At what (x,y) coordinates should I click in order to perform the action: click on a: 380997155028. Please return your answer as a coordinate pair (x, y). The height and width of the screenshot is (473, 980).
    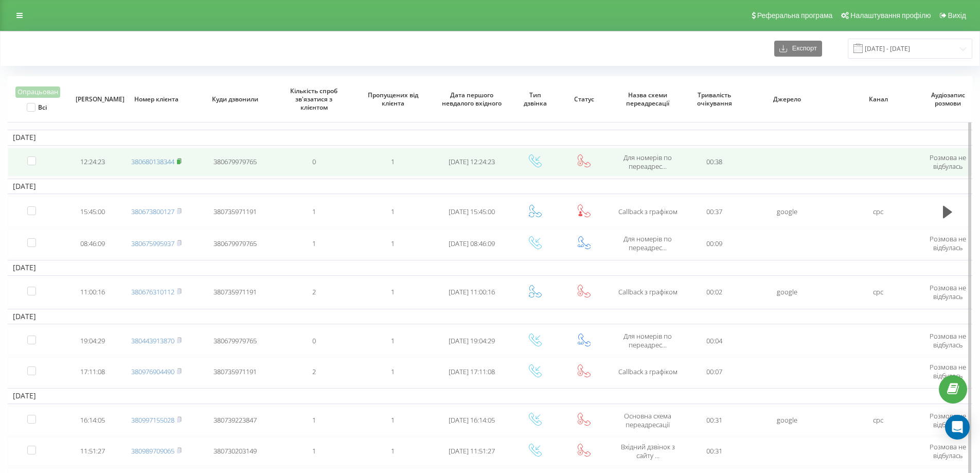
    Looking at the image, I should click on (153, 420).